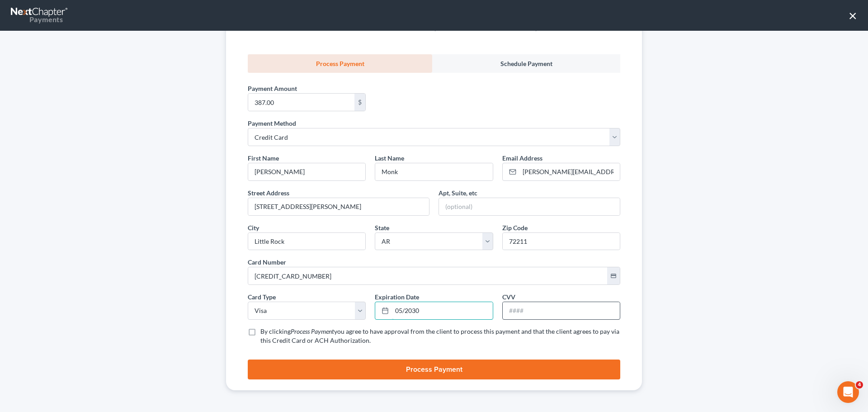 The width and height of the screenshot is (868, 412). Describe the element at coordinates (340, 64) in the screenshot. I see `a: Process Payment` at that location.